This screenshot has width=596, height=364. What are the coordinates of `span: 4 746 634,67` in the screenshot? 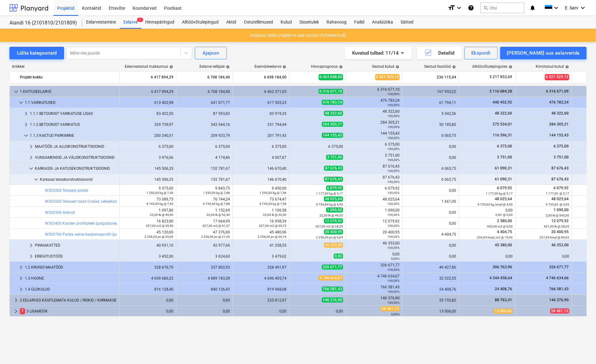 It's located at (331, 278).